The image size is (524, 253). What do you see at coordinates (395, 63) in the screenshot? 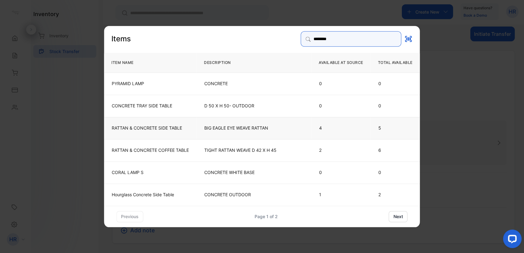
I see `p: TOTAL AVAILABLE` at bounding box center [395, 63].